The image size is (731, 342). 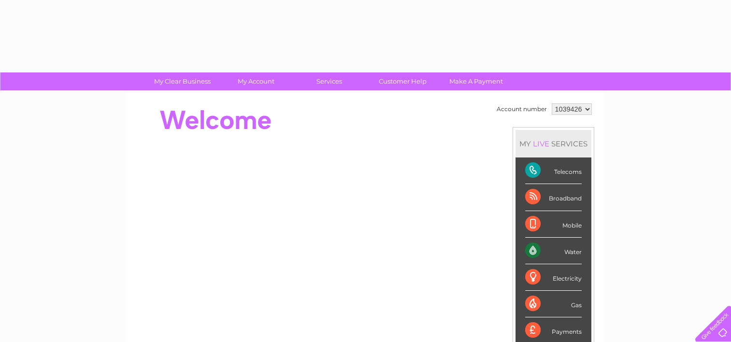 What do you see at coordinates (329, 81) in the screenshot?
I see `a: Services` at bounding box center [329, 81].